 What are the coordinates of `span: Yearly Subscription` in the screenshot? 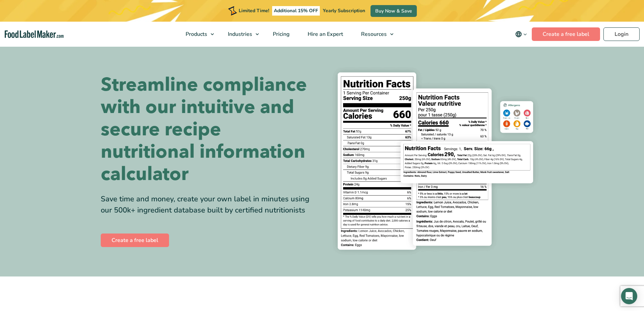 It's located at (344, 10).